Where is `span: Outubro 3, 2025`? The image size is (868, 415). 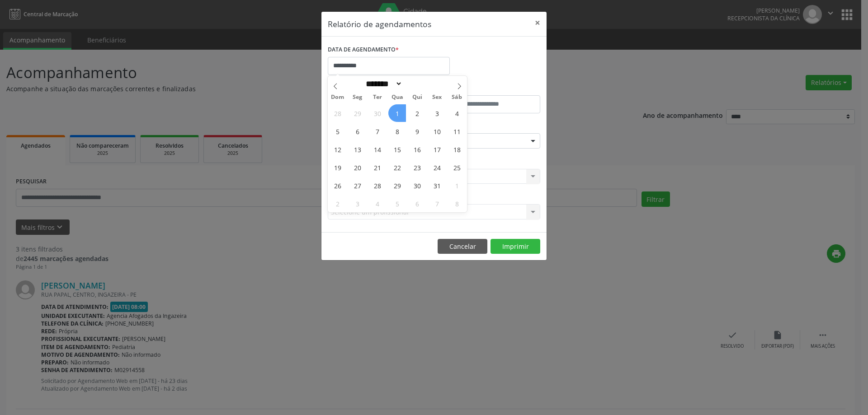 span: Outubro 3, 2025 is located at coordinates (437, 113).